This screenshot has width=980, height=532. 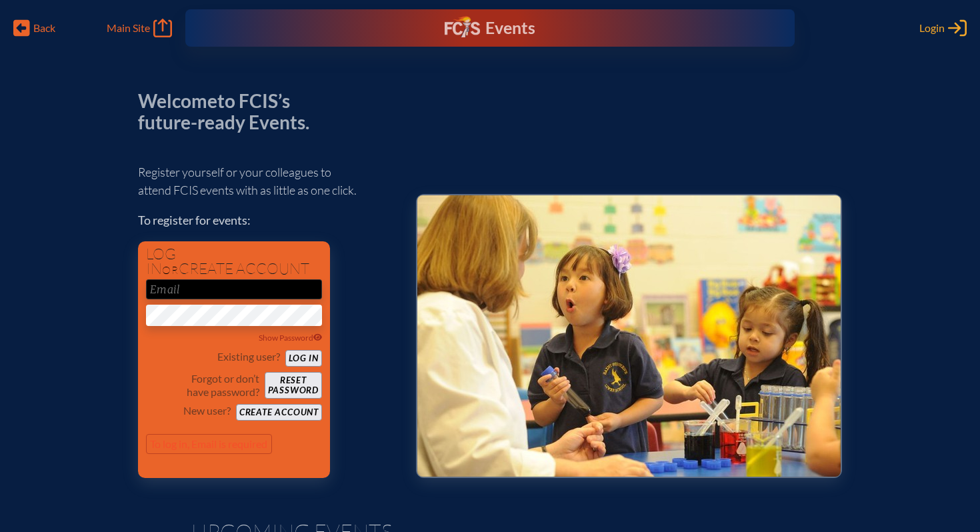 I want to click on p: To register for events:, so click(x=266, y=220).